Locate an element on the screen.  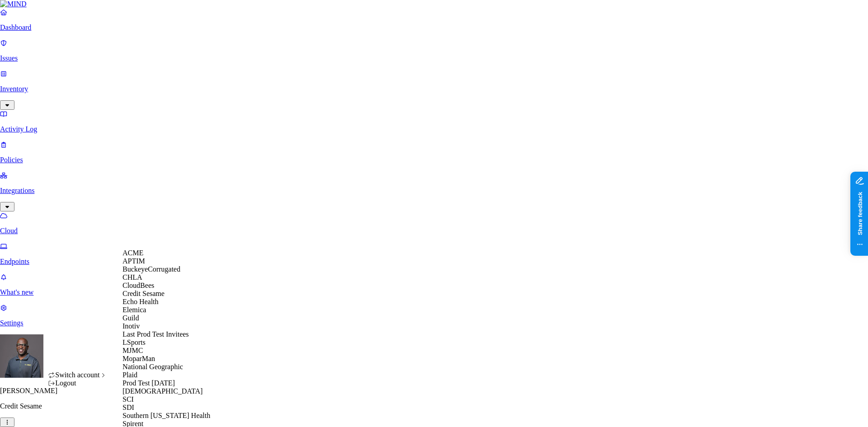
span: National Geographic is located at coordinates (153, 366).